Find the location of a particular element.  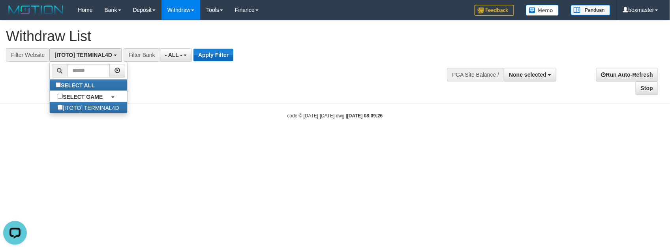

img: Button%20Memo.svg is located at coordinates (543, 10).